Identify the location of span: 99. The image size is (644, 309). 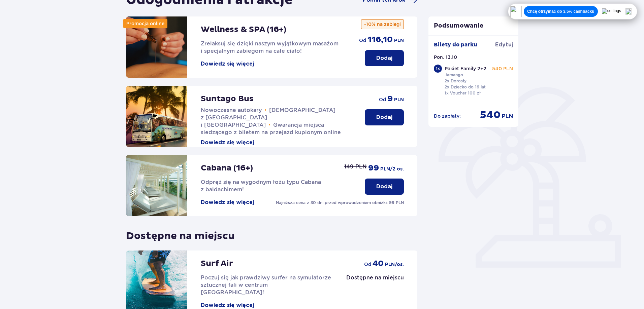
(373, 168).